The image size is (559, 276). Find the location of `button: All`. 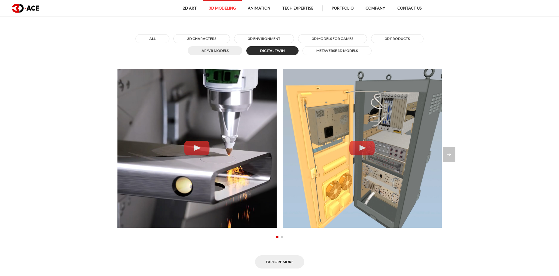

button: All is located at coordinates (152, 39).